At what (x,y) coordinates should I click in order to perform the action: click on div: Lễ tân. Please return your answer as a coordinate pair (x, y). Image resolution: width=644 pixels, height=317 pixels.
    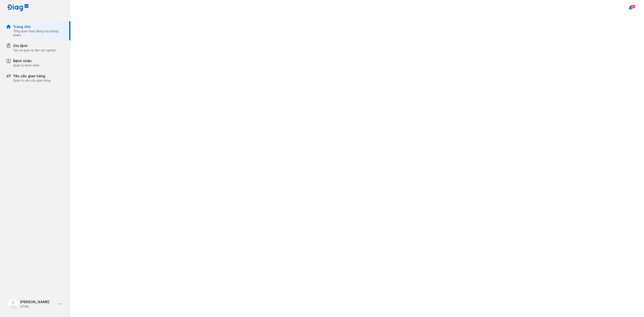
    Looking at the image, I should click on (38, 307).